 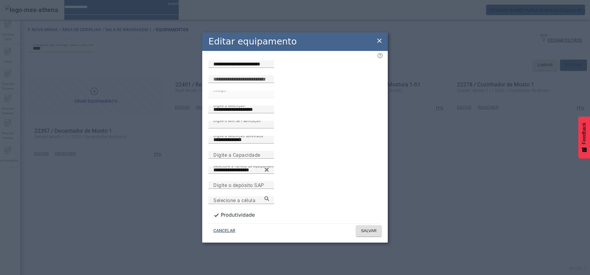 I want to click on mat-label: Digite a descrição, so click(x=229, y=105).